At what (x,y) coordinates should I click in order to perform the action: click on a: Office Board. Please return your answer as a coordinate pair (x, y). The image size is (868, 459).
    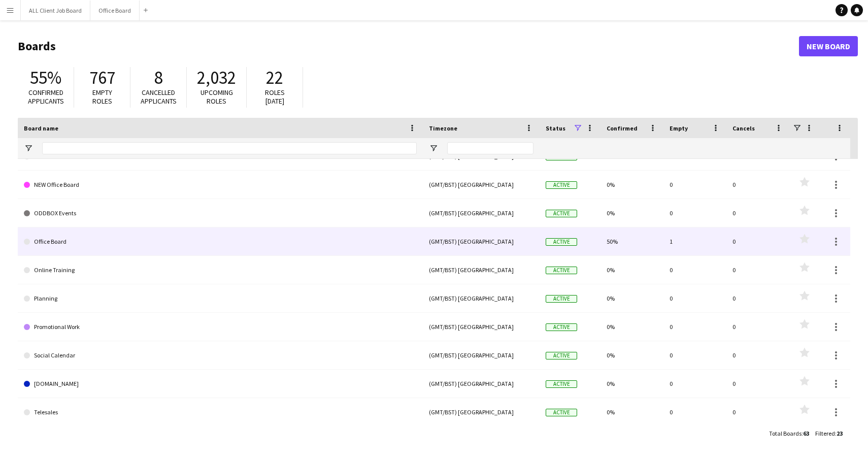
    Looking at the image, I should click on (220, 242).